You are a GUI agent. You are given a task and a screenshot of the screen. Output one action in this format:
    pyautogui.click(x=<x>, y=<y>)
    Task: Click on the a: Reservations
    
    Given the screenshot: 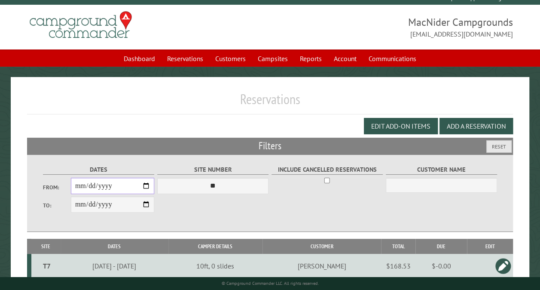 What is the action you would take?
    pyautogui.click(x=185, y=58)
    